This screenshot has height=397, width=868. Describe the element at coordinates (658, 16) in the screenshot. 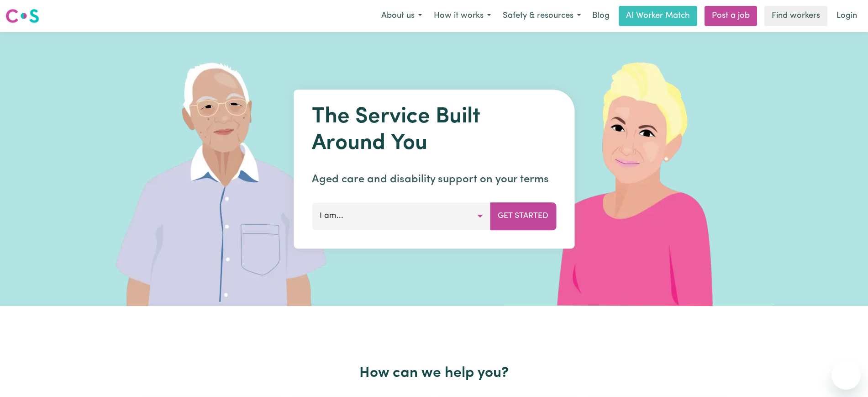

I see `a: AI Worker Match` at that location.